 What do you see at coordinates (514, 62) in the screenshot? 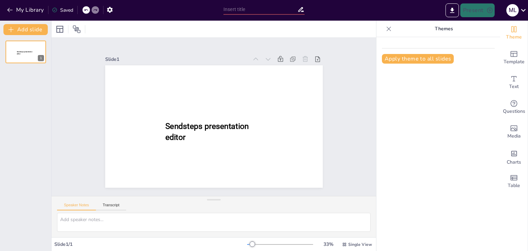
I see `span: Template` at bounding box center [514, 62].